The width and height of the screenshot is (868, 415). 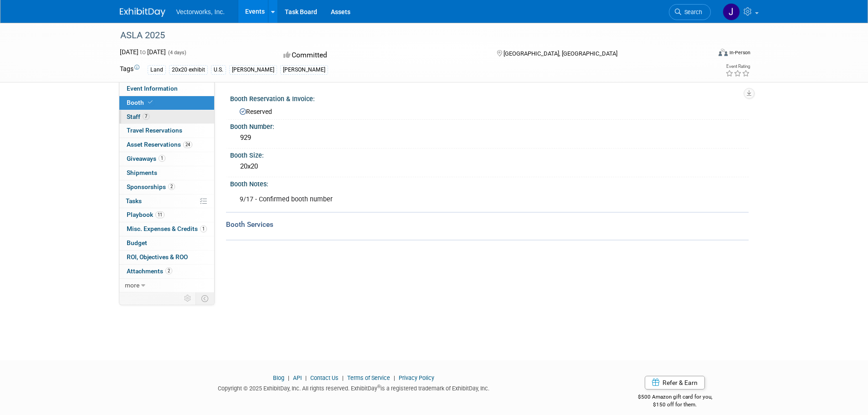 What do you see at coordinates (167, 187) in the screenshot?
I see `a: Sponsorships2` at bounding box center [167, 187].